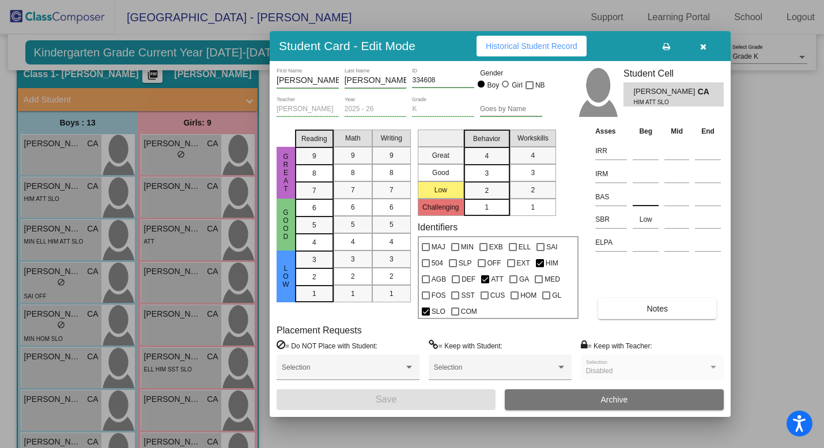 The height and width of the screenshot is (448, 824). Describe the element at coordinates (661, 102) in the screenshot. I see `span: HIM ATT SLO` at that location.